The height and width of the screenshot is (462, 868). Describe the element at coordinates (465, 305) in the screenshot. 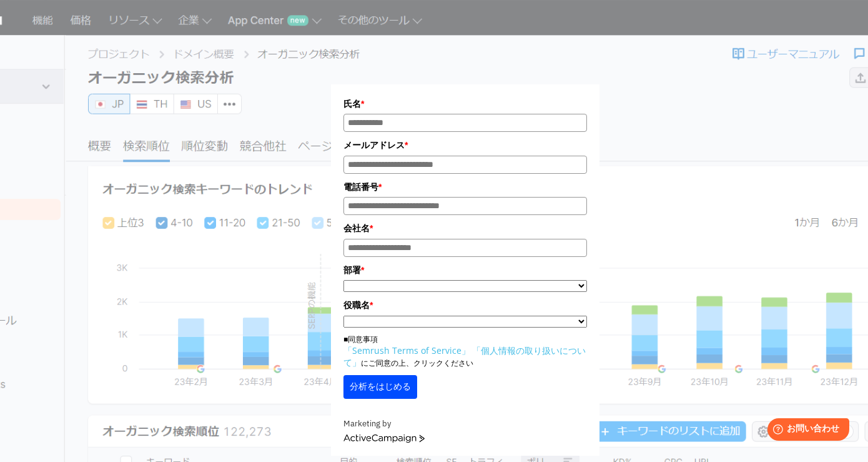

I see `label: 役職名` at that location.